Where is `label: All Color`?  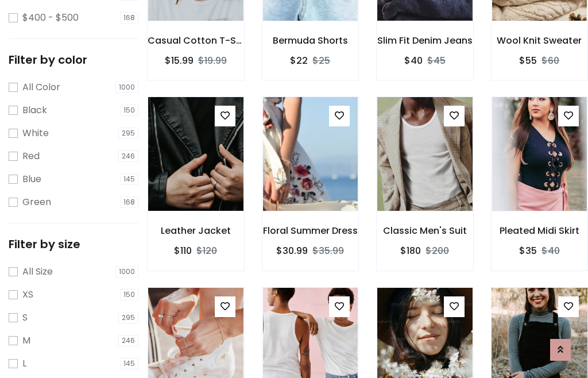
label: All Color is located at coordinates (41, 87).